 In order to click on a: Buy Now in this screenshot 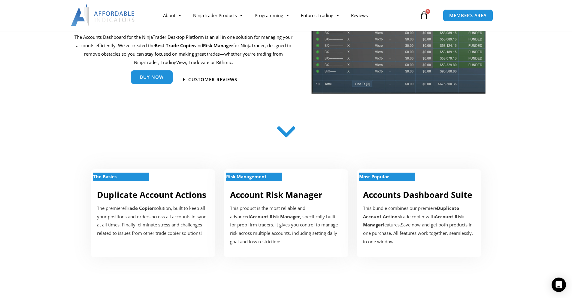, I will do `click(152, 77)`.